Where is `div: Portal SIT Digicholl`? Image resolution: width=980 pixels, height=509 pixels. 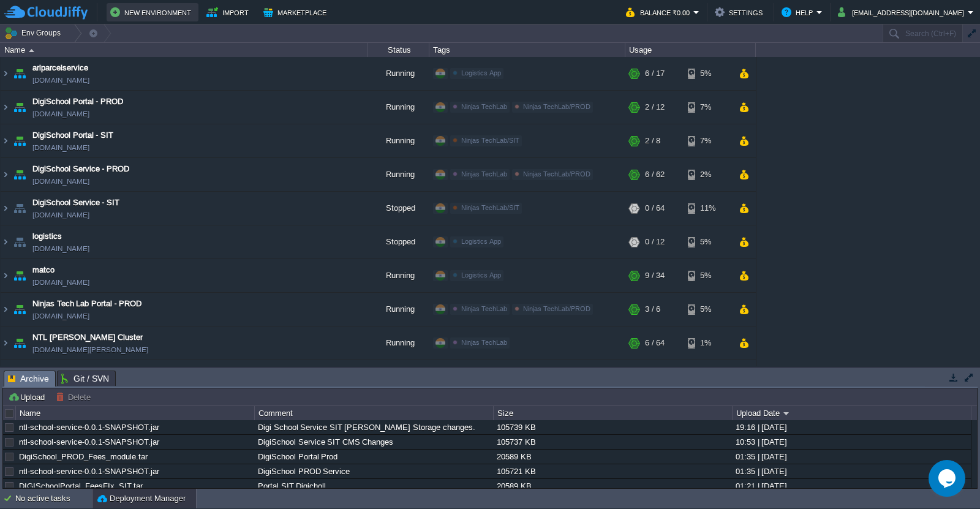
div: Portal SIT Digicholl is located at coordinates (374, 486).